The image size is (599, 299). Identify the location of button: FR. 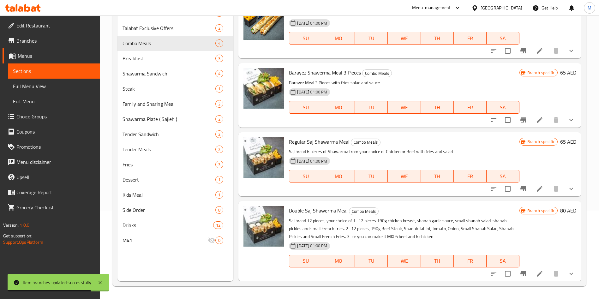
(470, 176).